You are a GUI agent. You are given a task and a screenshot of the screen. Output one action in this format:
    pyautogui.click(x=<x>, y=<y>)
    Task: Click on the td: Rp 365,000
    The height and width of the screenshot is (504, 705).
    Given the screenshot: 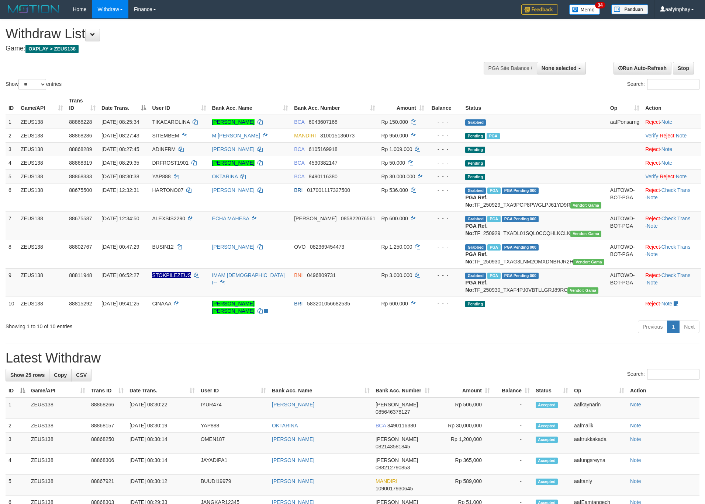 What is the action you would take?
    pyautogui.click(x=462, y=464)
    